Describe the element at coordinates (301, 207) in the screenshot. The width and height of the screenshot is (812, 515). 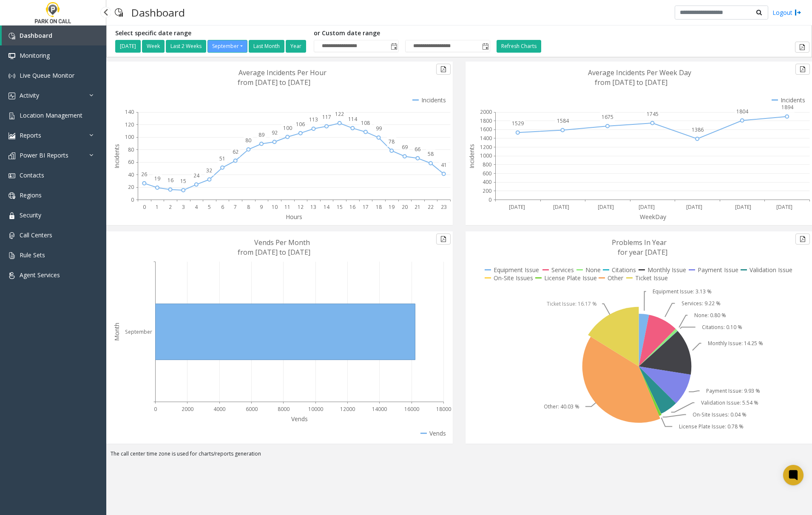
I see `text: 12` at that location.